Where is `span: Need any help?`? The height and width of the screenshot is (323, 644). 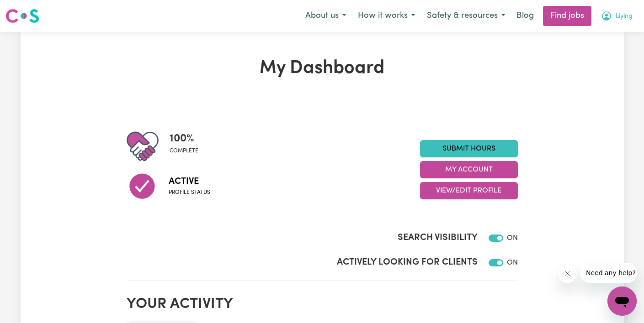 span: Need any help? is located at coordinates (30, 10).